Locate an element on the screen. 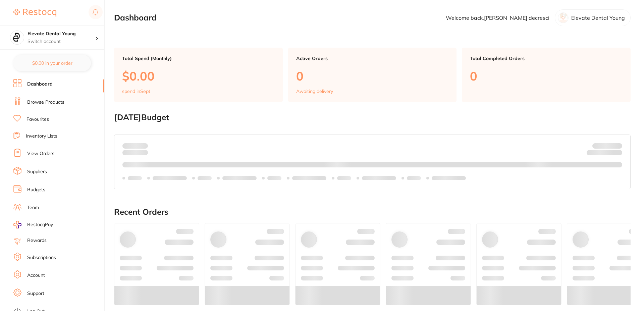 This screenshot has height=311, width=644. a: Dashboard is located at coordinates (40, 84).